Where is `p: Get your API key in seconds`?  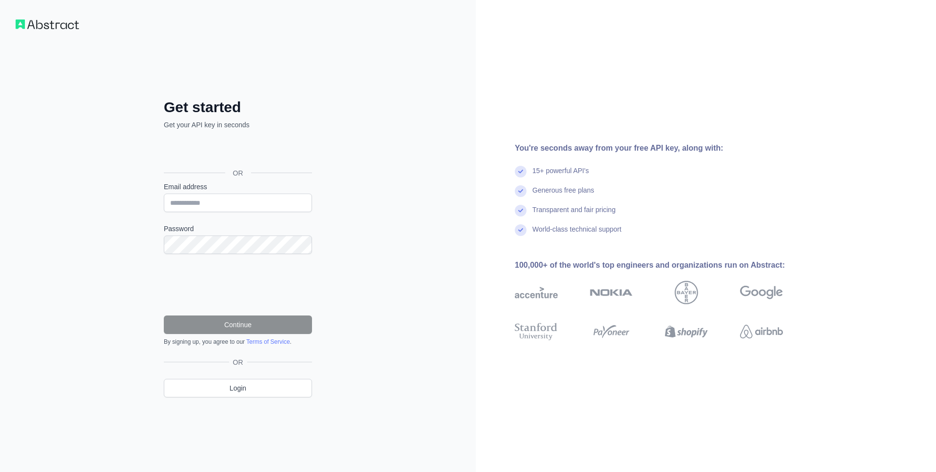 p: Get your API key in seconds is located at coordinates (238, 125).